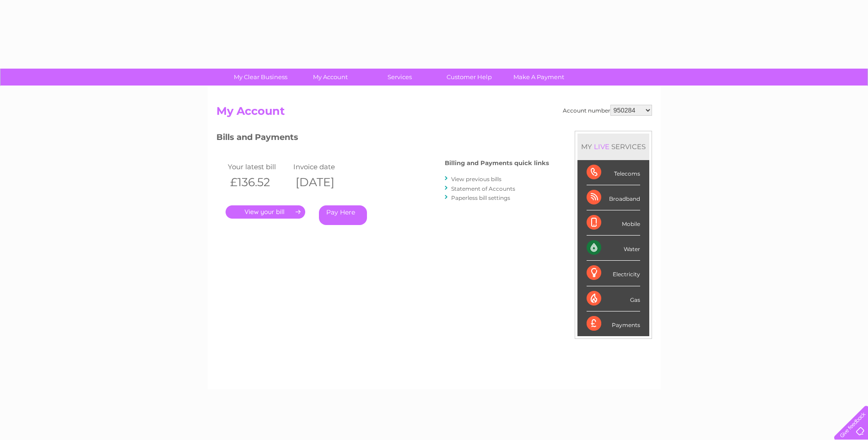 The width and height of the screenshot is (868, 440). I want to click on div: Gas, so click(613, 299).